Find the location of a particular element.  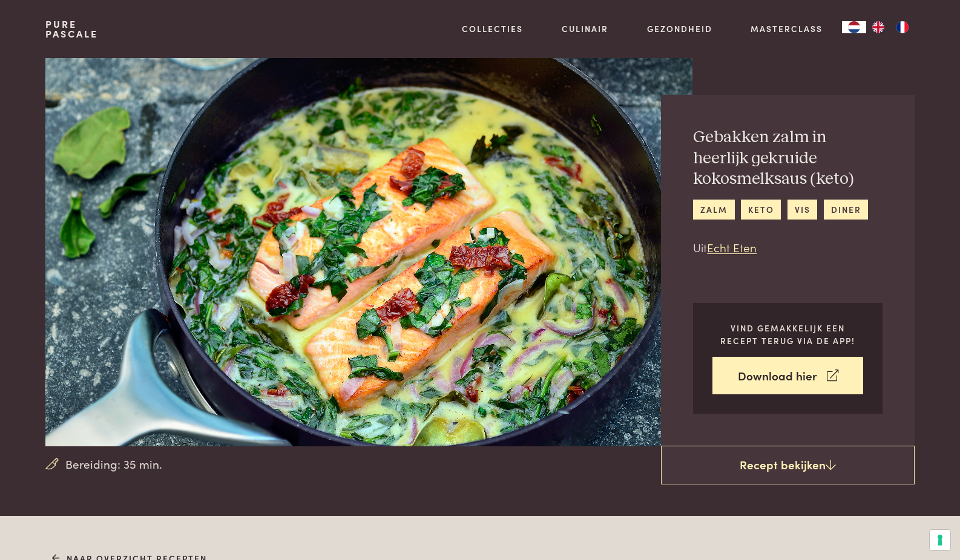

a: keto is located at coordinates (760, 209).